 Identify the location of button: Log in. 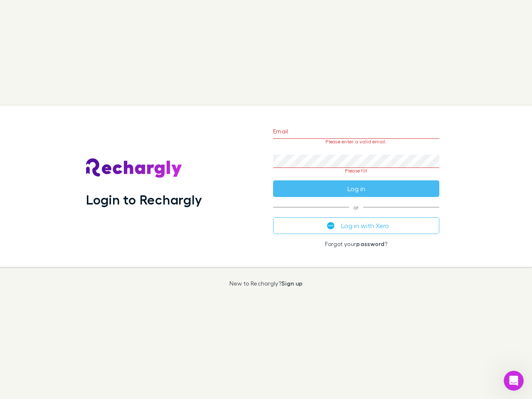
(356, 189).